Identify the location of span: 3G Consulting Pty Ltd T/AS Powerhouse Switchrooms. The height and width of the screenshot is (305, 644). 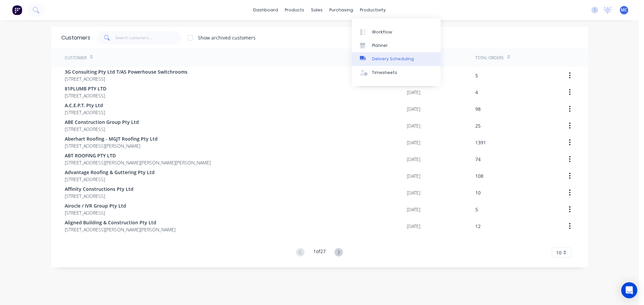
(126, 72).